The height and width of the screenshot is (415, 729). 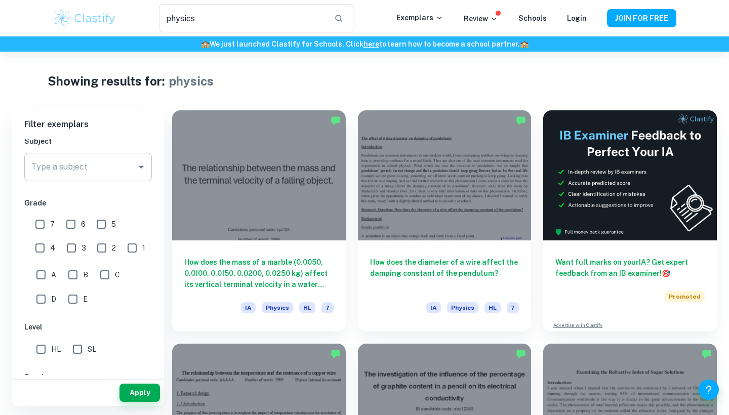 What do you see at coordinates (259, 273) in the screenshot?
I see `h6: How does the mass of a marble (0.0050, 0.0100, 0.0150, 0.0200, 0.0250 kg) affect its vertical ter...` at bounding box center [259, 273].